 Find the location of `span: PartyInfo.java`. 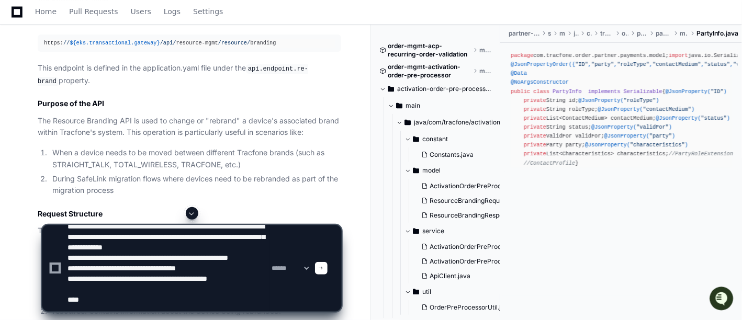

span: PartyInfo.java is located at coordinates (717, 33).